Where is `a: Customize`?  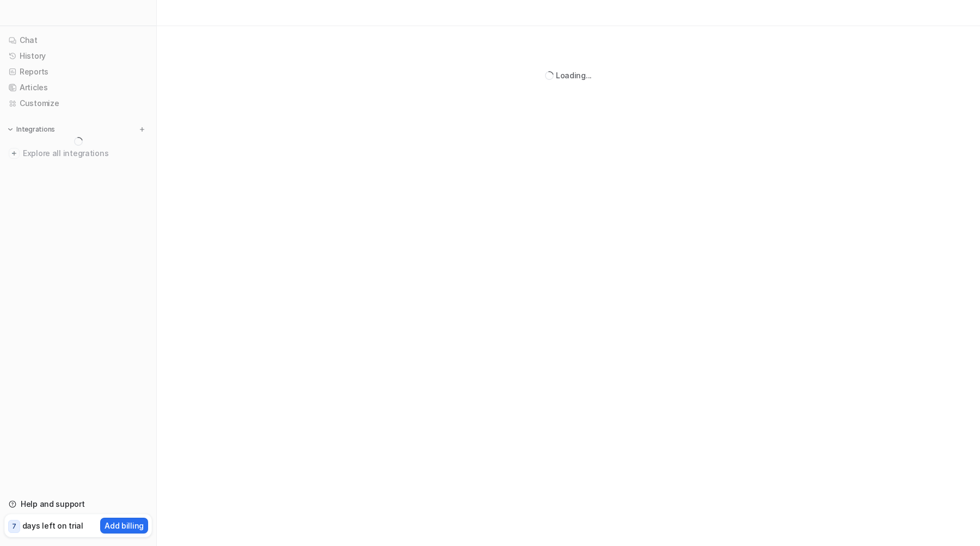
a: Customize is located at coordinates (78, 104).